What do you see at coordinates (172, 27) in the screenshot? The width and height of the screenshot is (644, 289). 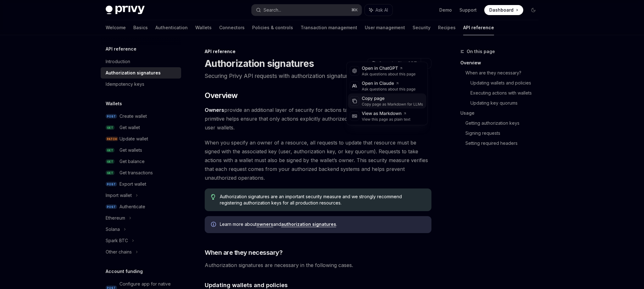 I see `a: Authentication` at bounding box center [172, 27].